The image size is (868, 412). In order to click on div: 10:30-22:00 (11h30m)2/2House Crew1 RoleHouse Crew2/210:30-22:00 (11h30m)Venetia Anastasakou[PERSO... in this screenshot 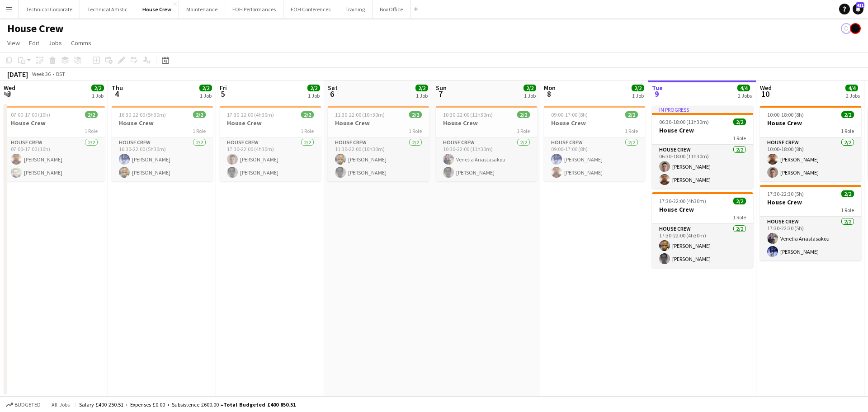, I will do `click(487, 144)`.